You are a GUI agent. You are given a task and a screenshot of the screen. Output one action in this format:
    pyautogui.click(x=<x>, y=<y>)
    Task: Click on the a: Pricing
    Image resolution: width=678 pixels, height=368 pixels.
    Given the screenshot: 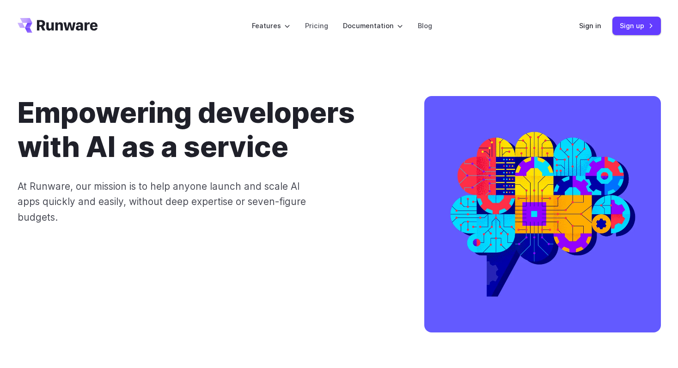 What is the action you would take?
    pyautogui.click(x=316, y=25)
    